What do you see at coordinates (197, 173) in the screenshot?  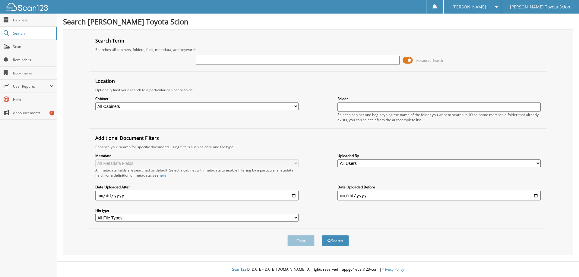 I see `div: All metadata fields are searched by default. Select a cabinet with metadata to enable filtering b...` at bounding box center [197, 173].